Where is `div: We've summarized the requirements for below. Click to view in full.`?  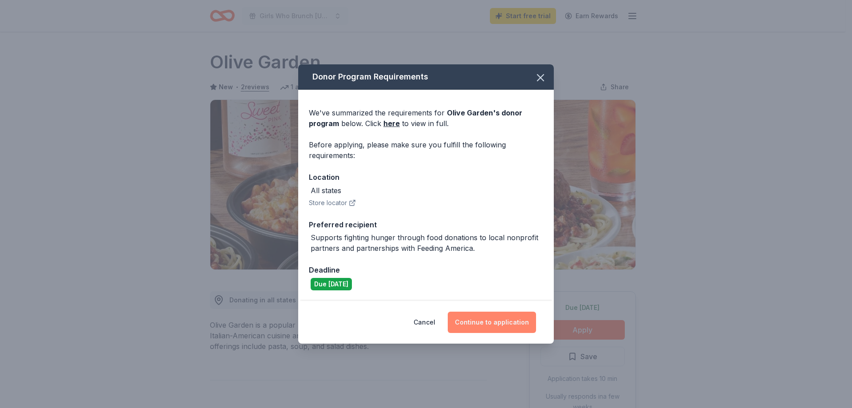 div: We've summarized the requirements for below. Click to view in full. is located at coordinates (426, 118).